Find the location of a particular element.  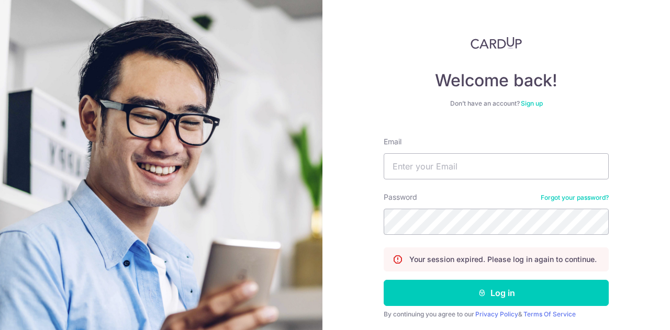

label: Email is located at coordinates (393, 142).